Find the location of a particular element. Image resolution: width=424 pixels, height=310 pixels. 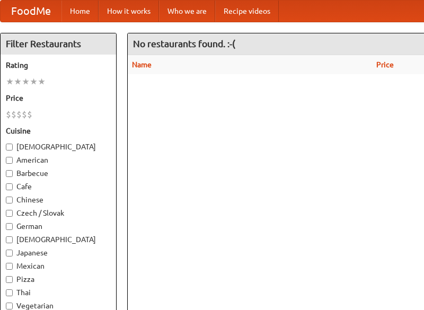

ng-pluralize: No restaurants found. :-( is located at coordinates (184, 43).